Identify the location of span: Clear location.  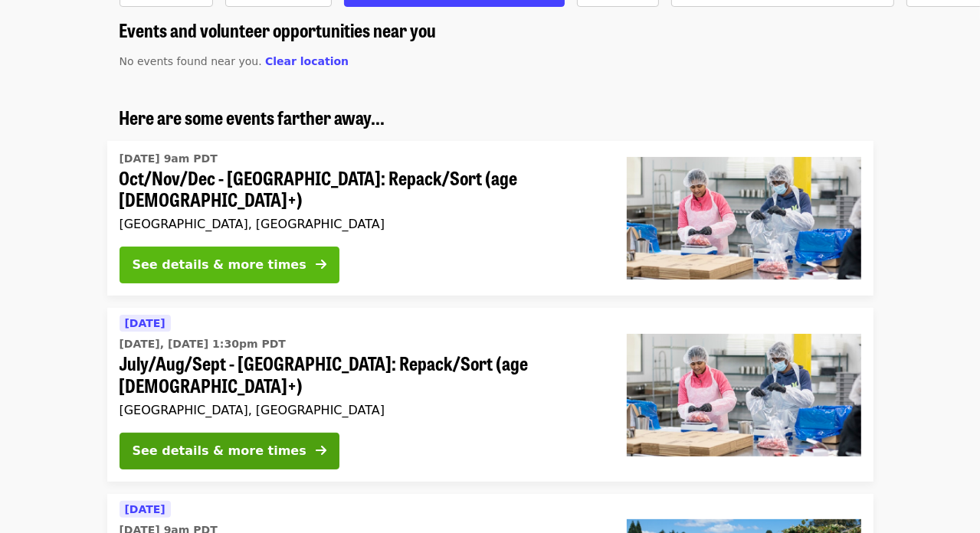
(306, 62).